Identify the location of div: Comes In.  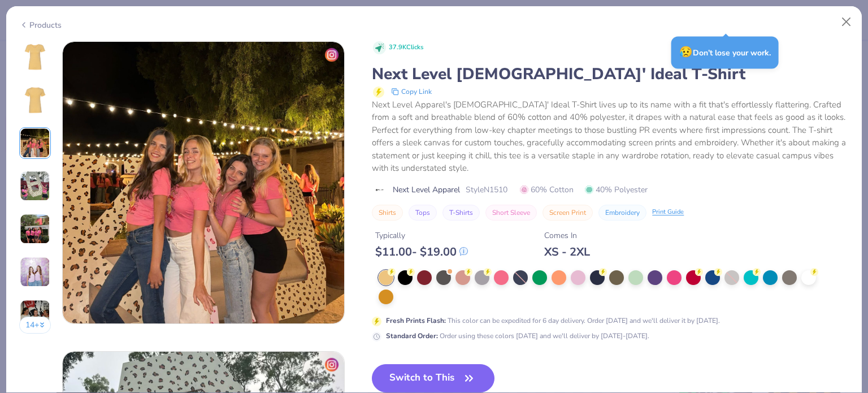
(567, 236).